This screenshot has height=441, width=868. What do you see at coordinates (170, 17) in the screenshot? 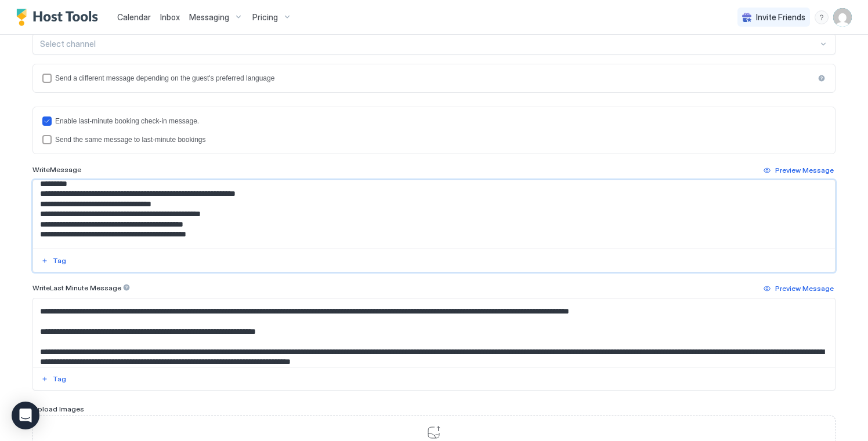
I see `a: Inbox` at bounding box center [170, 17].